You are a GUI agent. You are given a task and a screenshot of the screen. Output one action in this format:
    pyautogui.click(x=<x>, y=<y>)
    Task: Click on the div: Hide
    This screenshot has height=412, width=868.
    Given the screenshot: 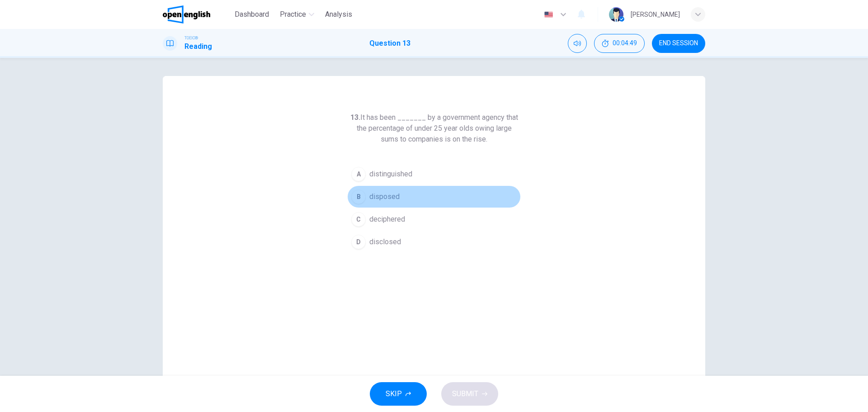 What is the action you would take?
    pyautogui.click(x=619, y=43)
    